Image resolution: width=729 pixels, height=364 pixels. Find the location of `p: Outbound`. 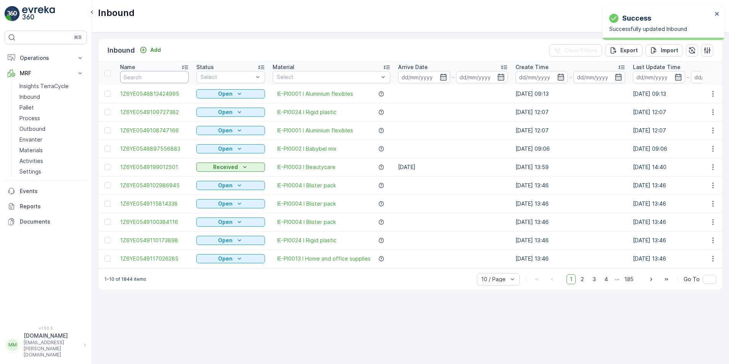

p: Outbound is located at coordinates (32, 129).